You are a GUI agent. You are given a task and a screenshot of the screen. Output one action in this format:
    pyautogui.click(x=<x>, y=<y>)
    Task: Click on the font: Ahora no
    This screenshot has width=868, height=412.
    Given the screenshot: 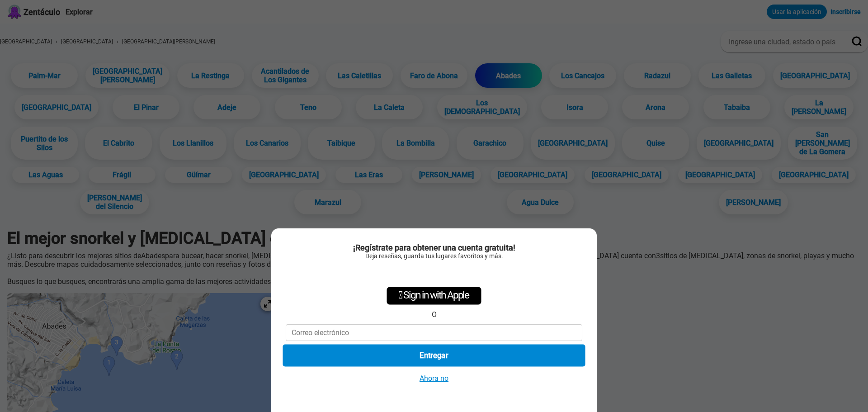 What is the action you would take?
    pyautogui.click(x=434, y=378)
    